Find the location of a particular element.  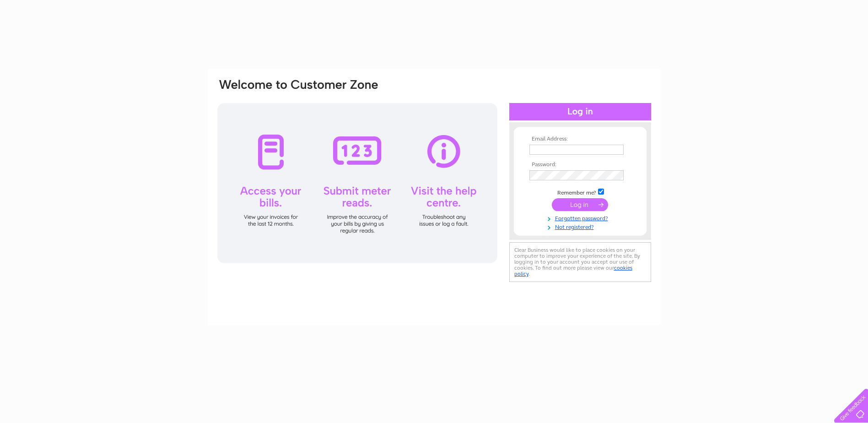

input: Submit is located at coordinates (580, 205).